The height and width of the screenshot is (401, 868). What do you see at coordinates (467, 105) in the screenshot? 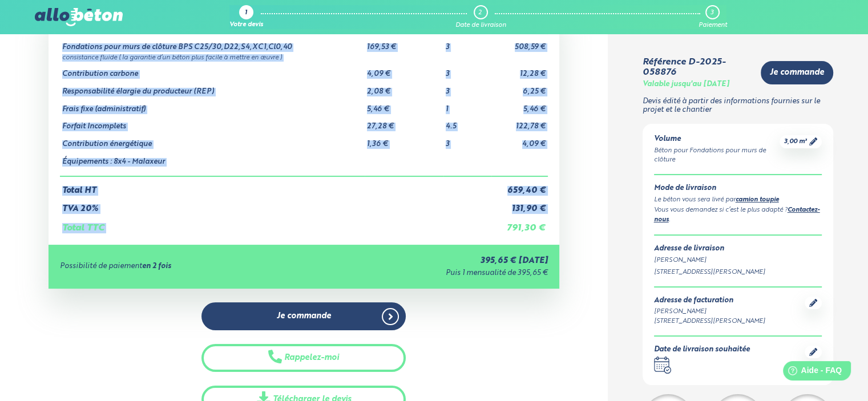
I see `td: 1` at bounding box center [467, 105].